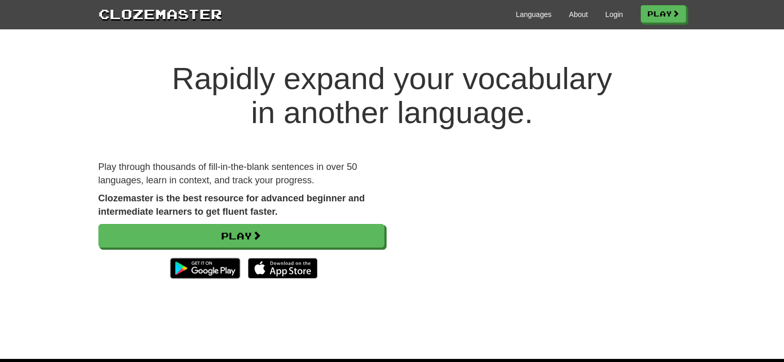 The height and width of the screenshot is (362, 784). I want to click on p: Play through thousands of fill-in-the-blank sentences in over 50 languages, learn in context, and..., so click(241, 174).